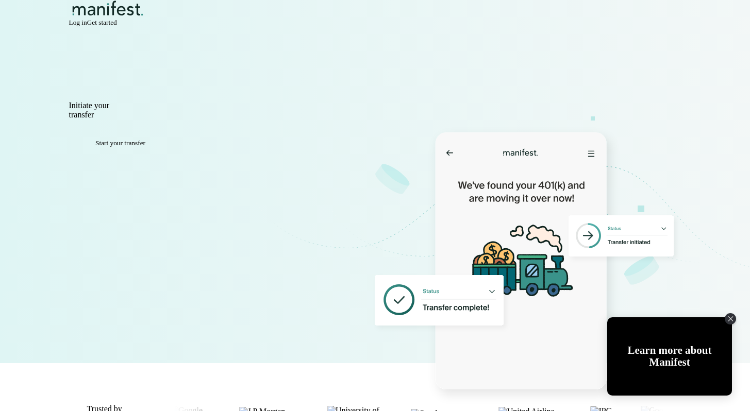  What do you see at coordinates (669, 357) in the screenshot?
I see `div: Tolstoy bubble widget` at bounding box center [669, 357].